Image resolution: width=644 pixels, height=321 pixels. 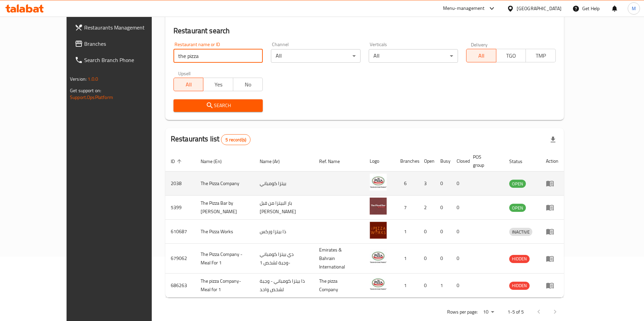 What do you see at coordinates (225, 286) in the screenshot?
I see `td: The pizza Company- Meal for 1` at bounding box center [225, 286].